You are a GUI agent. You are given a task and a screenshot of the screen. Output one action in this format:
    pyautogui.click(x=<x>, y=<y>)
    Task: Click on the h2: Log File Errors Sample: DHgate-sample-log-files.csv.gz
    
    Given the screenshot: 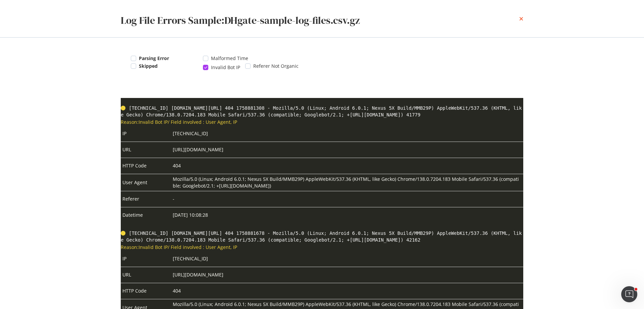 What is the action you would take?
    pyautogui.click(x=240, y=20)
    